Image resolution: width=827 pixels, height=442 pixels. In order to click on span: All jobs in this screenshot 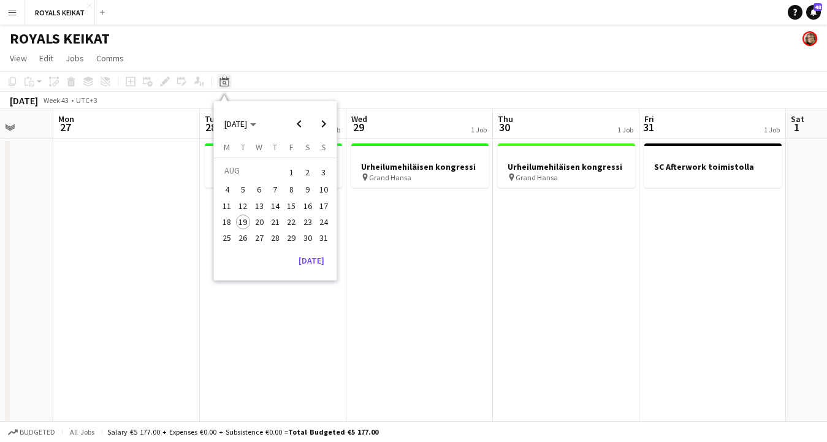, I will do `click(82, 431)`.